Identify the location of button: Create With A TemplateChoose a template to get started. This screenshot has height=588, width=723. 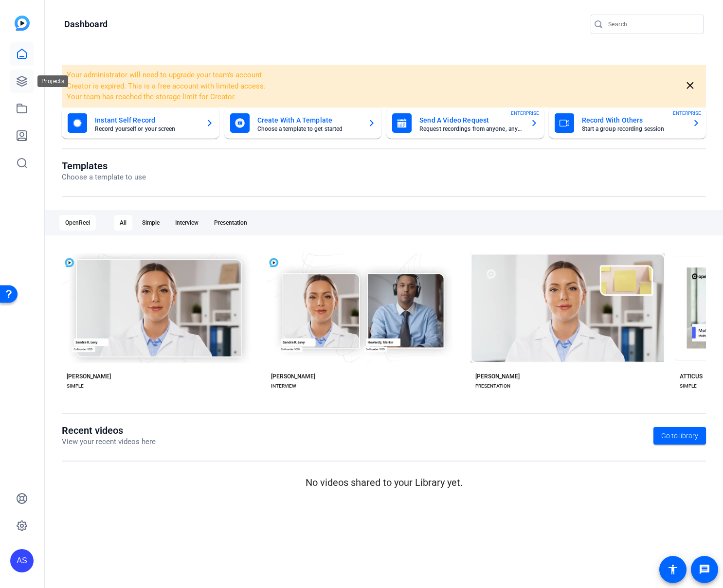
(303, 123).